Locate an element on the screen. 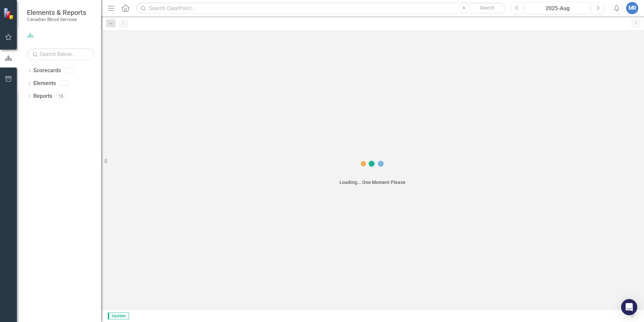  input: Search ClearPoint... is located at coordinates (321, 8).